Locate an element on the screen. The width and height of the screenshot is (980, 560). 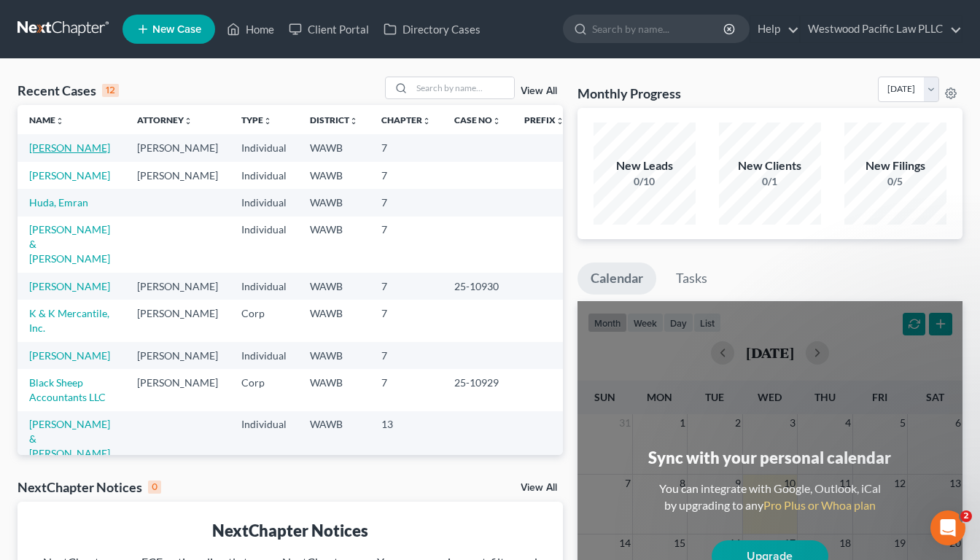
div: 0/1 is located at coordinates (769, 181).